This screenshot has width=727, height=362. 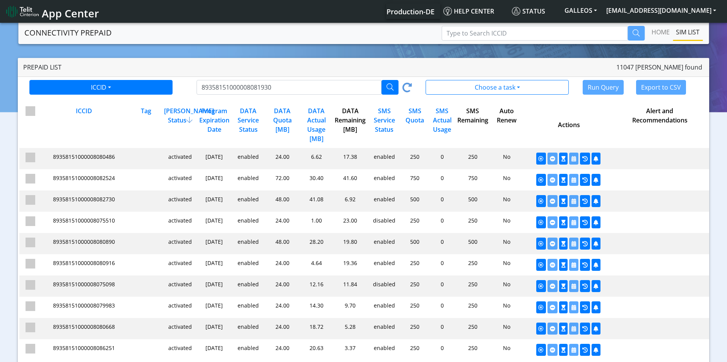 I want to click on input: Type to Search ICCID/Tag, so click(x=289, y=87).